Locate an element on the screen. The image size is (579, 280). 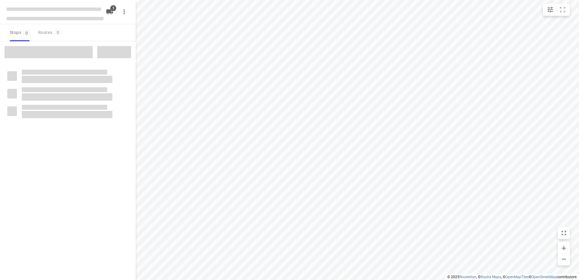
div: small contained button group is located at coordinates (556, 10).